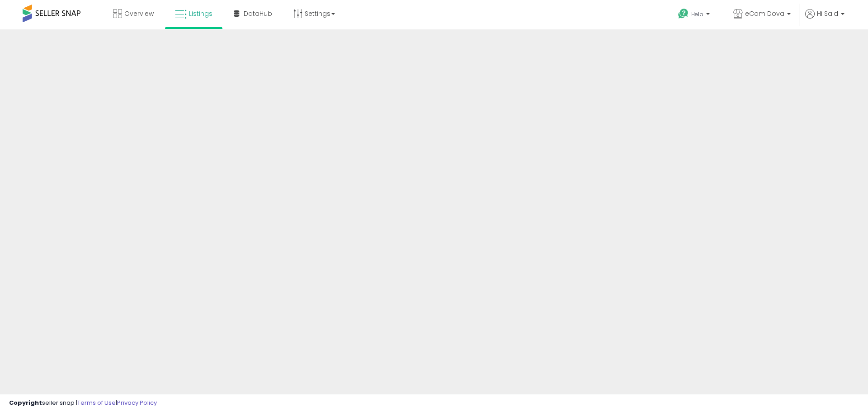 The height and width of the screenshot is (412, 868). What do you see at coordinates (96, 403) in the screenshot?
I see `a: Terms of Use` at bounding box center [96, 403].